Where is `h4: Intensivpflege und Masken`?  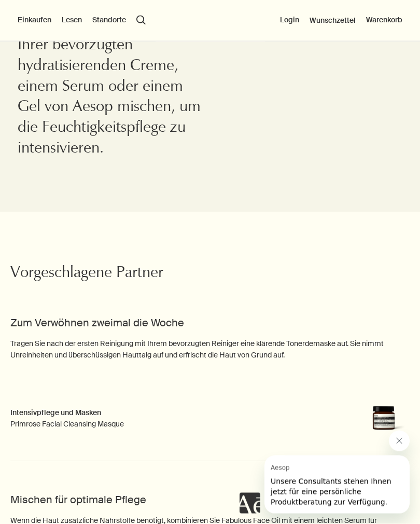
h4: Intensivpflege und Masken is located at coordinates (67, 413).